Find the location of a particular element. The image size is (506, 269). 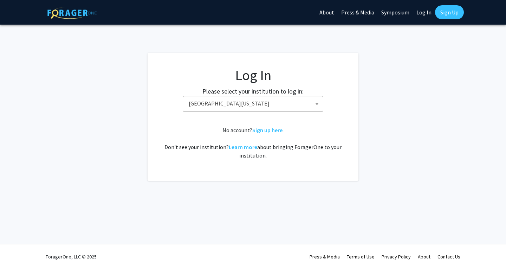

label: Please select your institution to log in: is located at coordinates (253, 91).